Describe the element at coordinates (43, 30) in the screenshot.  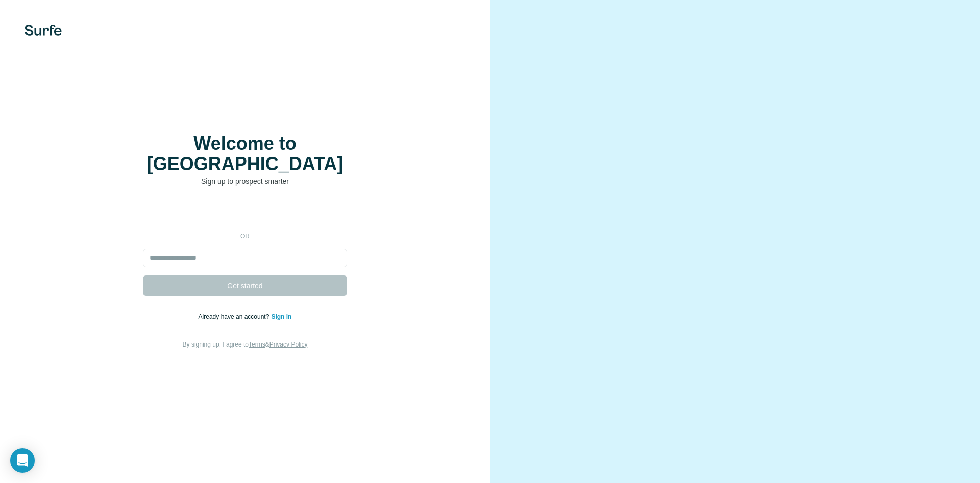
I see `img: Surfe's logo` at that location.